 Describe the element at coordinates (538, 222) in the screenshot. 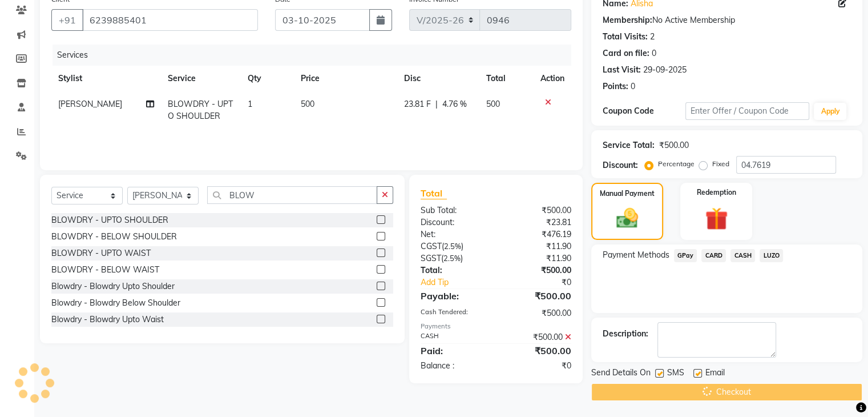

I see `div: ₹23.81` at that location.